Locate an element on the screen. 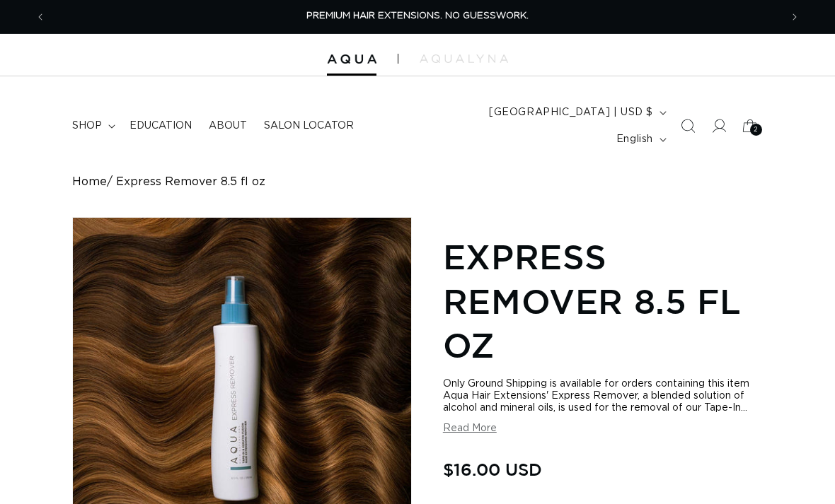 Image resolution: width=835 pixels, height=504 pixels. span: 2 is located at coordinates (755, 130).